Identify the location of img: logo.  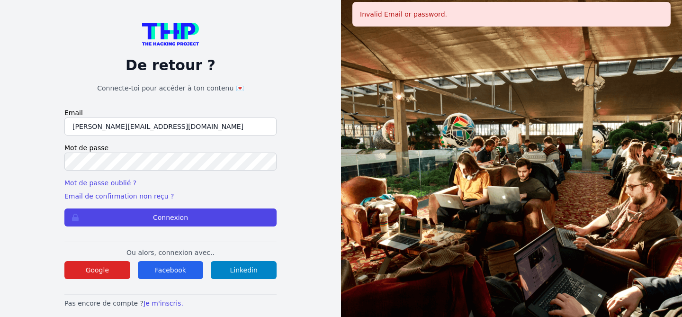
(171, 34).